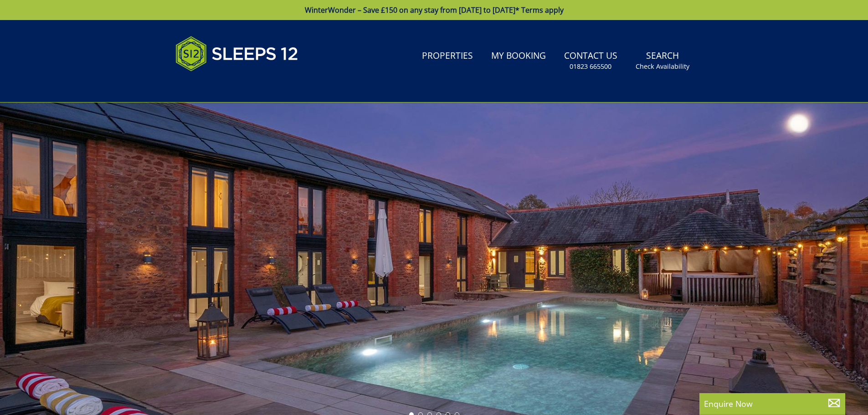 The image size is (868, 415). Describe the element at coordinates (590, 60) in the screenshot. I see `a: Contact Us01823 665500` at that location.